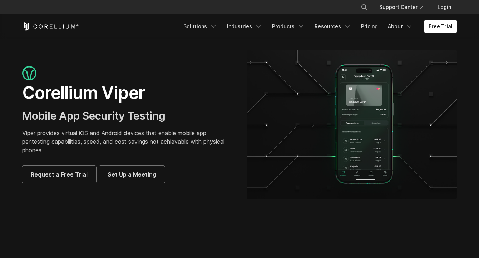 The height and width of the screenshot is (258, 479). What do you see at coordinates (29, 73) in the screenshot?
I see `img: viper_icon_large` at bounding box center [29, 73].